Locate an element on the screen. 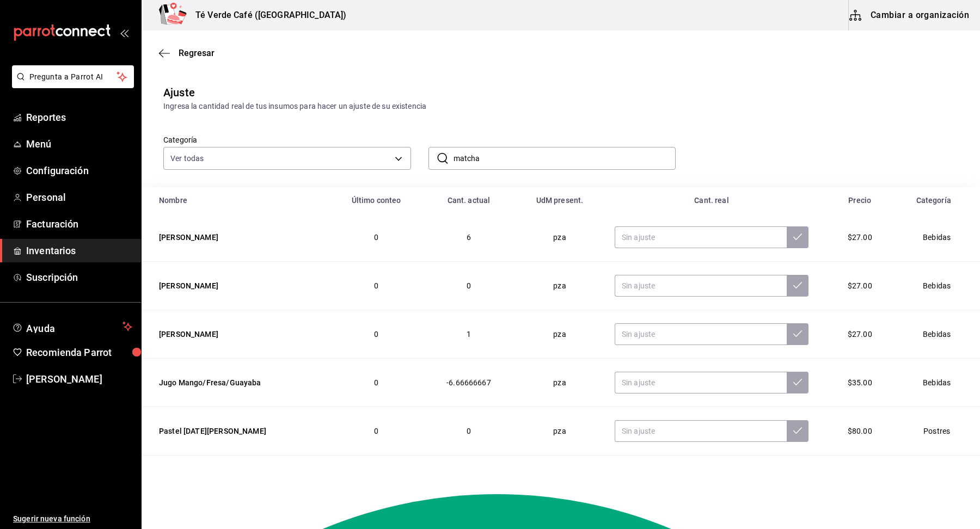 Image resolution: width=980 pixels, height=529 pixels. label: Categoría is located at coordinates (287, 140).